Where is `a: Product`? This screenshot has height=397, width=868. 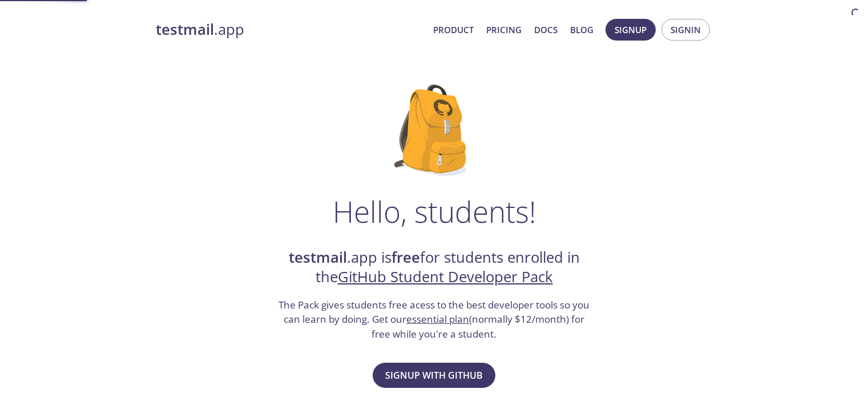 a: Product is located at coordinates (453, 30).